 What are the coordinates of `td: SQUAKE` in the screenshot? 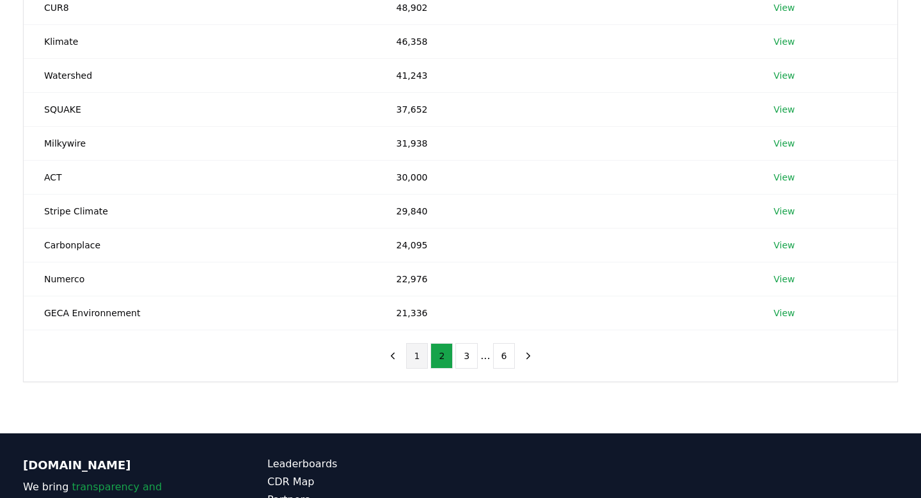 It's located at (200, 109).